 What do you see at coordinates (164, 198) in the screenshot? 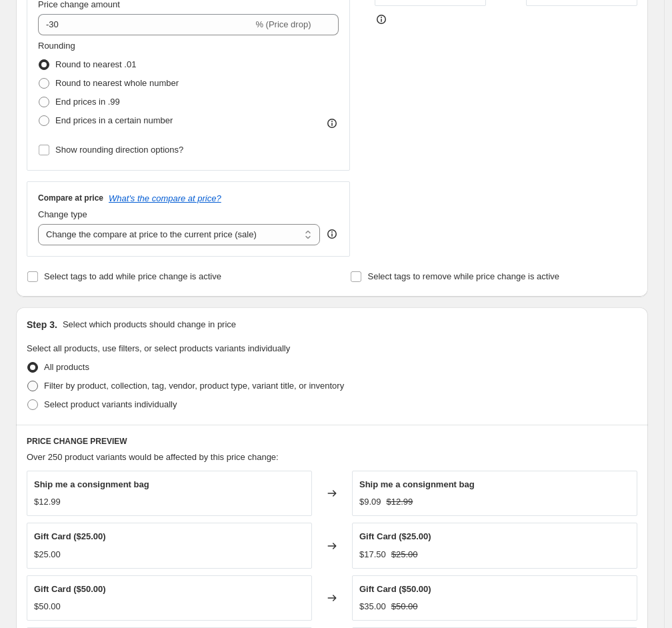
I see `button: What's the compare at price?` at bounding box center [164, 198].